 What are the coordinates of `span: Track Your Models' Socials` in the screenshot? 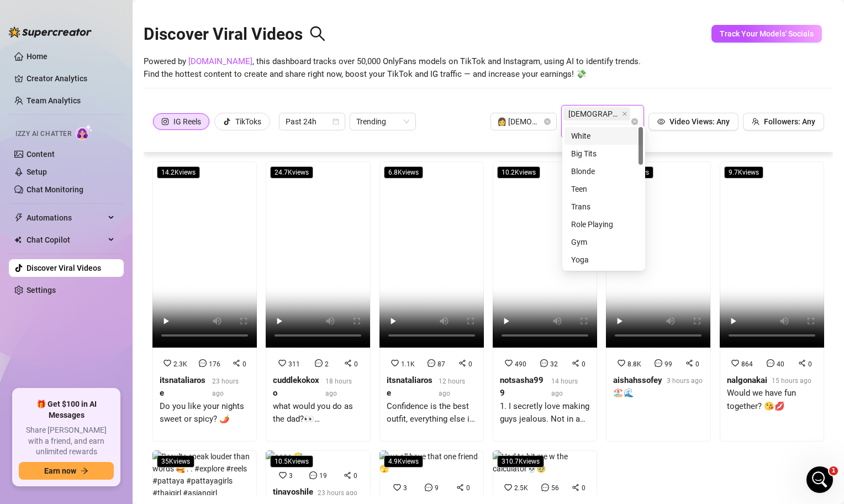 It's located at (767, 33).